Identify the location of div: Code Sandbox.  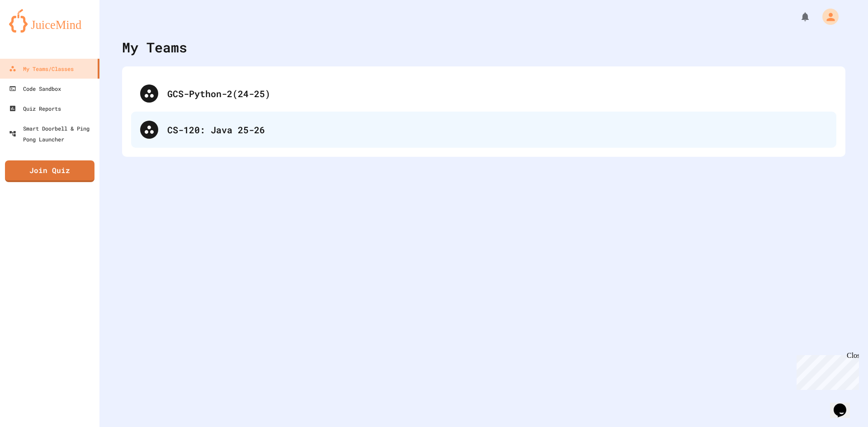
(35, 88).